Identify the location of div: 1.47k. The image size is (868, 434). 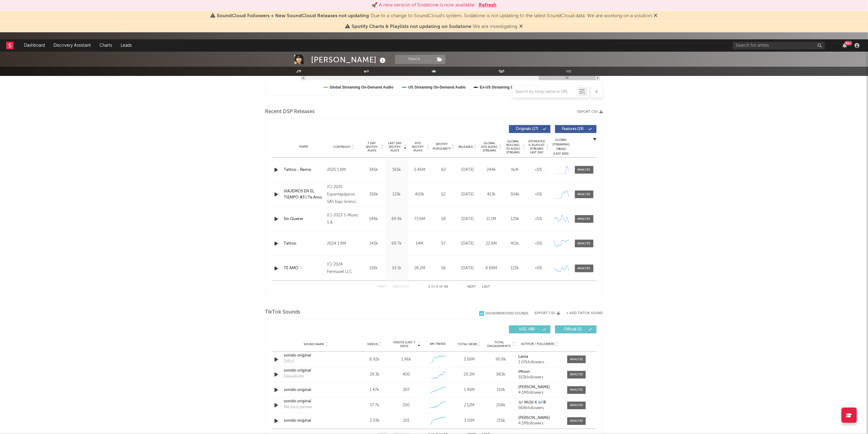
(375, 390).